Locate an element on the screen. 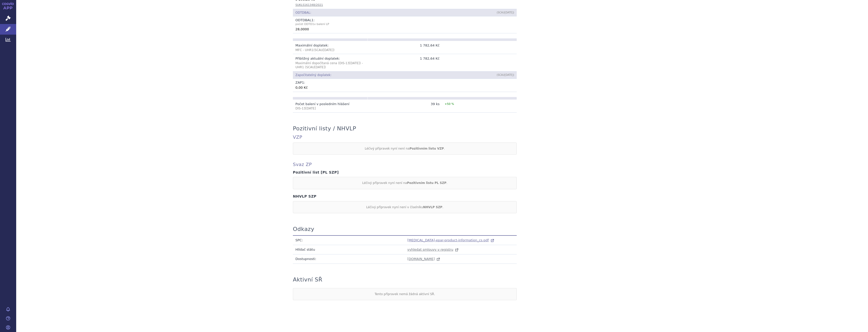  strong: Pozitivním listu VZP is located at coordinates (427, 148).